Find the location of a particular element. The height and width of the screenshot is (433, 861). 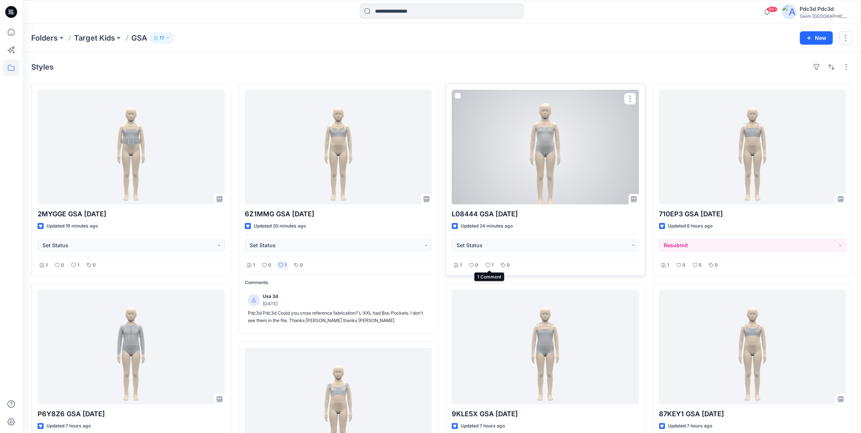

p: Updated 6 hours ago is located at coordinates (690, 226).